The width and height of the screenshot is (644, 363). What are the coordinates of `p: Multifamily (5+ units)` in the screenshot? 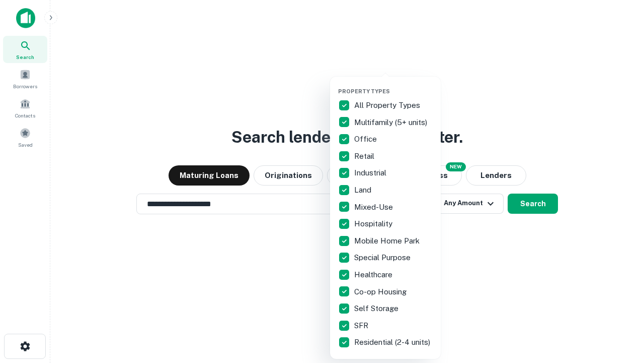 It's located at (392, 122).